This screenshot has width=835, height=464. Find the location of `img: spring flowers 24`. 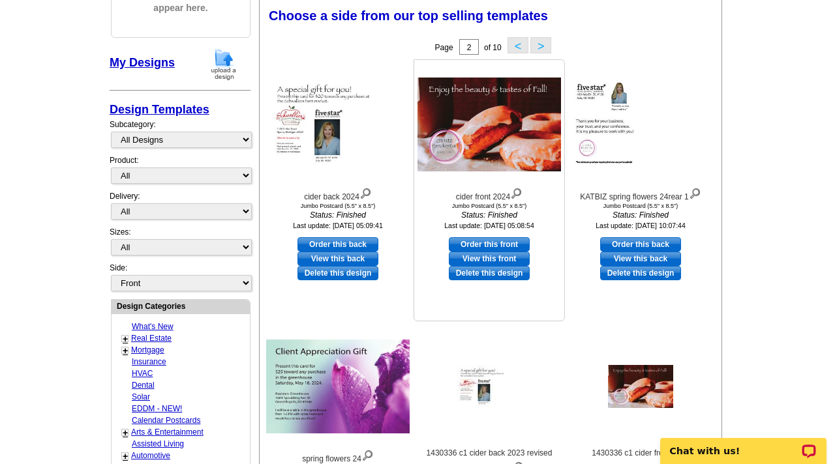

img: spring flowers 24 is located at coordinates (338, 387).